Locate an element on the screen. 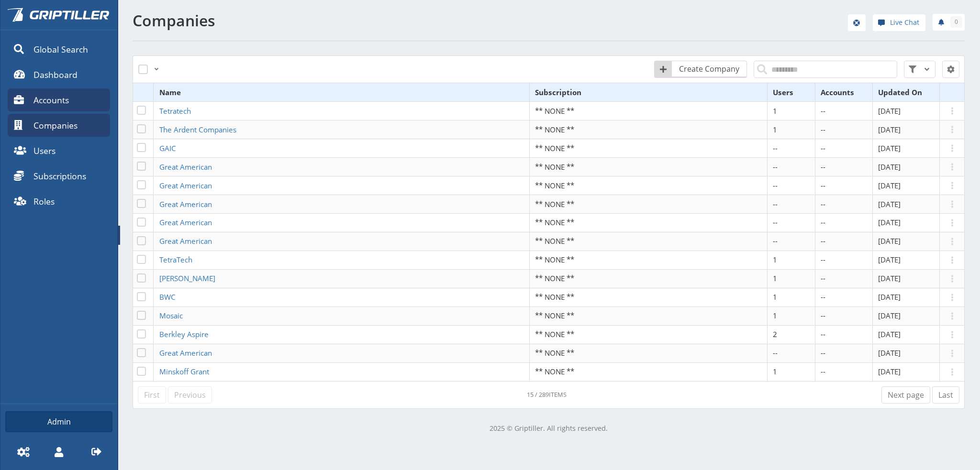  a: Users is located at coordinates (59, 150).